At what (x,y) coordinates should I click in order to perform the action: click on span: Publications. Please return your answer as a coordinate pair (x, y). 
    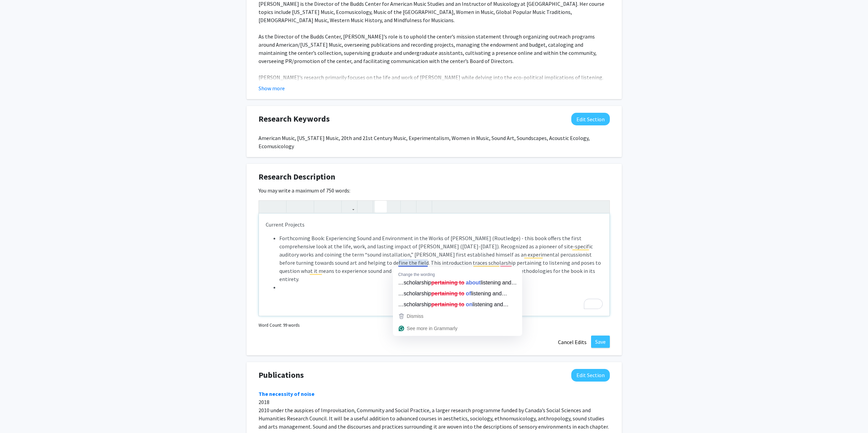
    Looking at the image, I should click on (281, 375).